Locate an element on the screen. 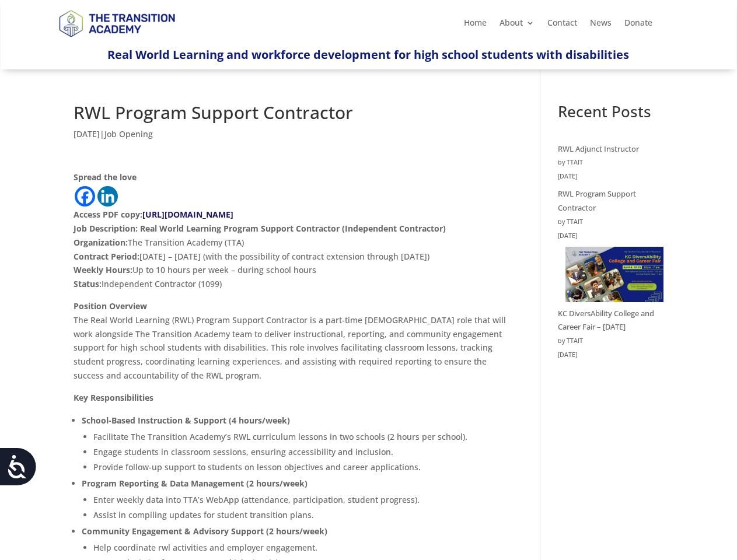 The height and width of the screenshot is (560, 737). strong: Contract Period: is located at coordinates (106, 256).